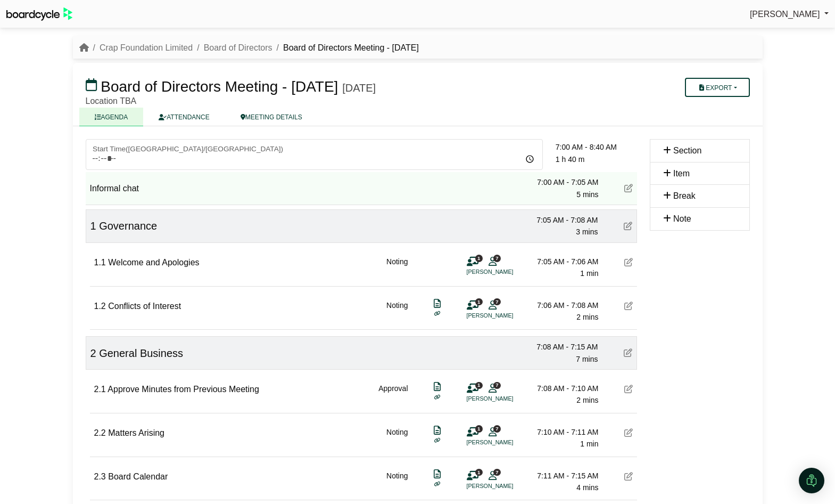 The image size is (835, 504). I want to click on span: Governance, so click(128, 226).